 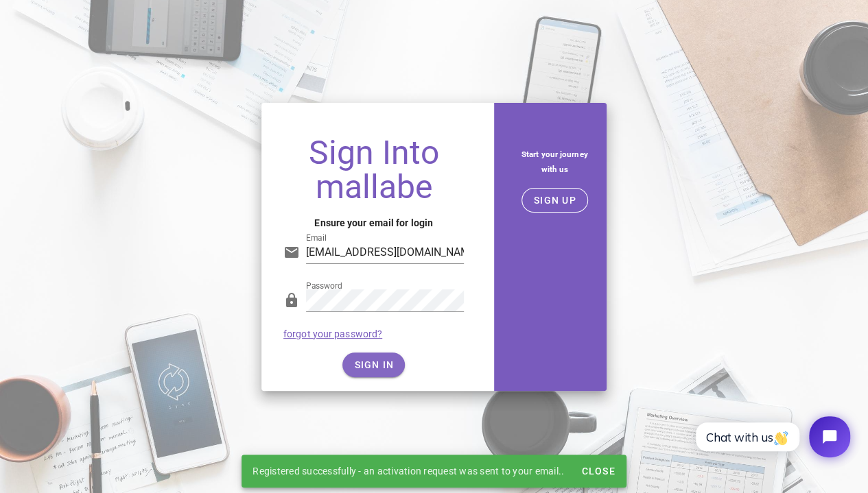 What do you see at coordinates (373, 365) in the screenshot?
I see `button: SIGN IN` at bounding box center [373, 365].